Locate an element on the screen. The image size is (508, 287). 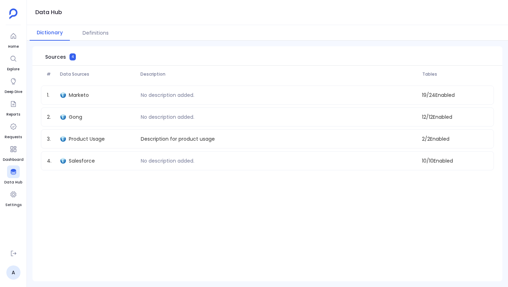
a: Reports is located at coordinates (13, 107).